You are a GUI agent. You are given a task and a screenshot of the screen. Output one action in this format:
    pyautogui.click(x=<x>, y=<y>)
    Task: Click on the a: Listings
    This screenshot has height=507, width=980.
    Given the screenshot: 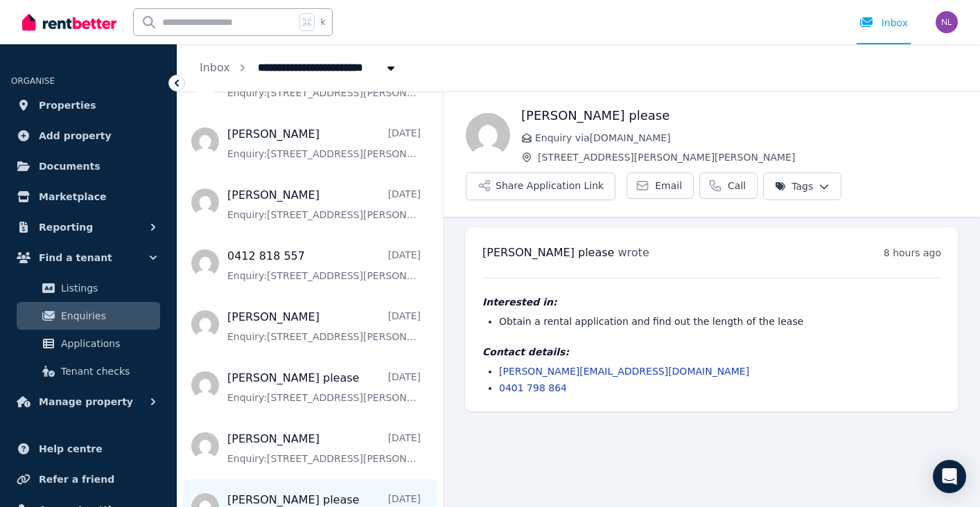 What is the action you would take?
    pyautogui.click(x=88, y=289)
    